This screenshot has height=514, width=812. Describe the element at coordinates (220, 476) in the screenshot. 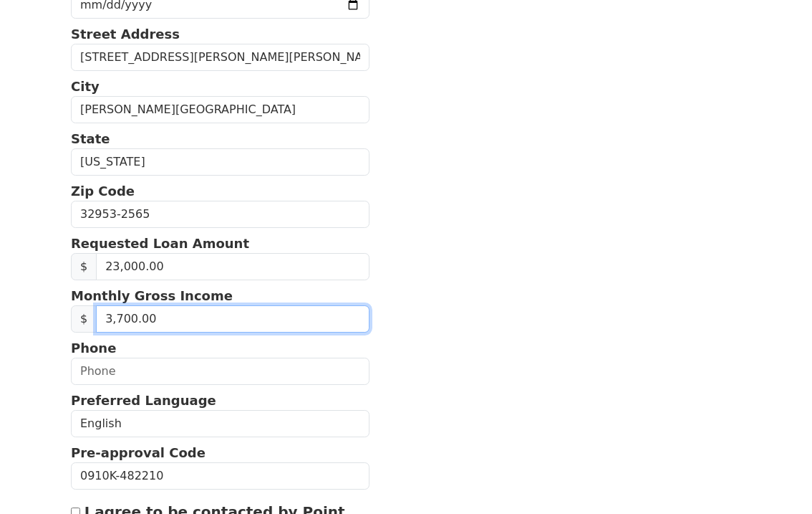

I see `input: Pre-approval Code` at that location.